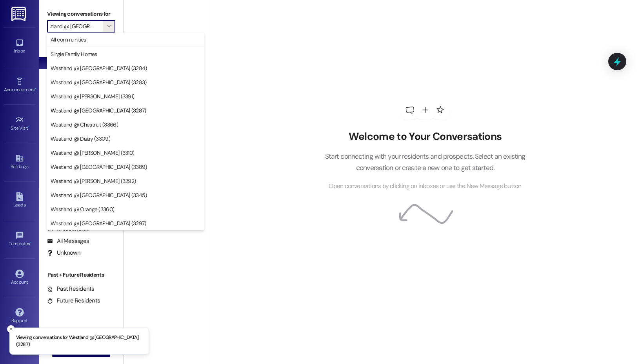 The image size is (640, 364). What do you see at coordinates (81, 274) in the screenshot?
I see `div: Past + Future Residents` at bounding box center [81, 274].